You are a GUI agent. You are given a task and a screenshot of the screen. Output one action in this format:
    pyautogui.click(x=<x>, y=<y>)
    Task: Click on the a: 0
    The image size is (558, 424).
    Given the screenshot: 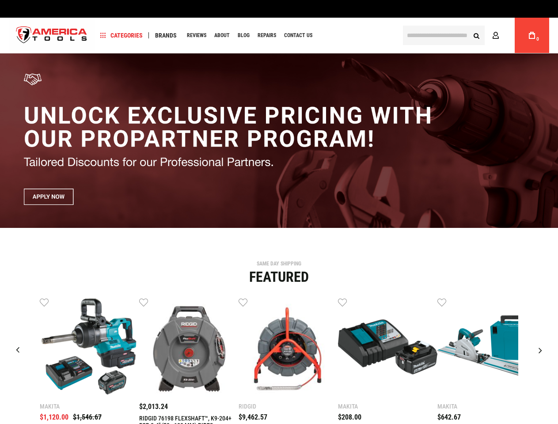 What is the action you would take?
    pyautogui.click(x=532, y=35)
    